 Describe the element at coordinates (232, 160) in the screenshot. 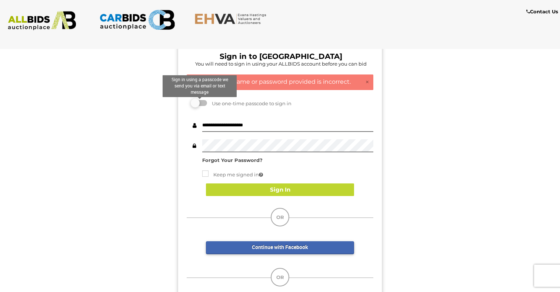

I see `a: Forgot Your Password?` at that location.